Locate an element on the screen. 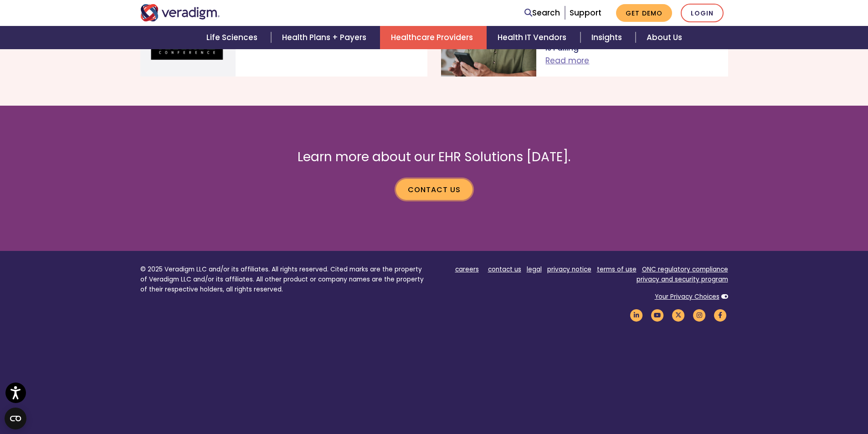 The image size is (868, 434). a: Veradigm YouTube Link is located at coordinates (658, 315).